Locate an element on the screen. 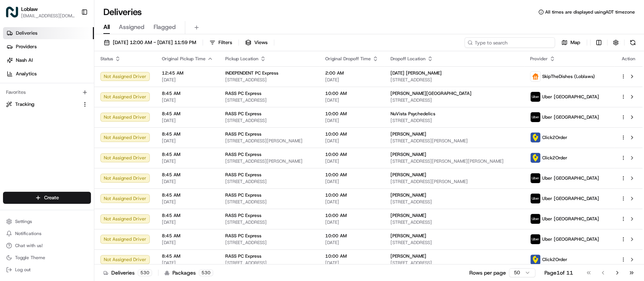 This screenshot has height=281, width=644. span: Tracking is located at coordinates (24, 104).